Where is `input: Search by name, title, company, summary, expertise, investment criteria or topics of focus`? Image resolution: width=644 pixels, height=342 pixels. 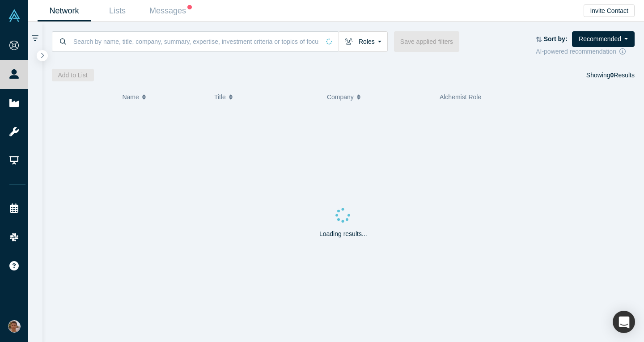
input: Search by name, title, company, summary, expertise, investment criteria or topics of focus is located at coordinates (196, 41).